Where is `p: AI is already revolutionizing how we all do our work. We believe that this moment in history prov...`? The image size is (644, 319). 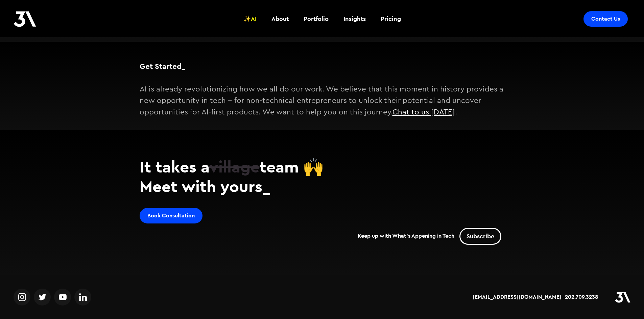 p: AI is already revolutionizing how we all do our work. We believe that this moment in history prov... is located at coordinates (322, 101).